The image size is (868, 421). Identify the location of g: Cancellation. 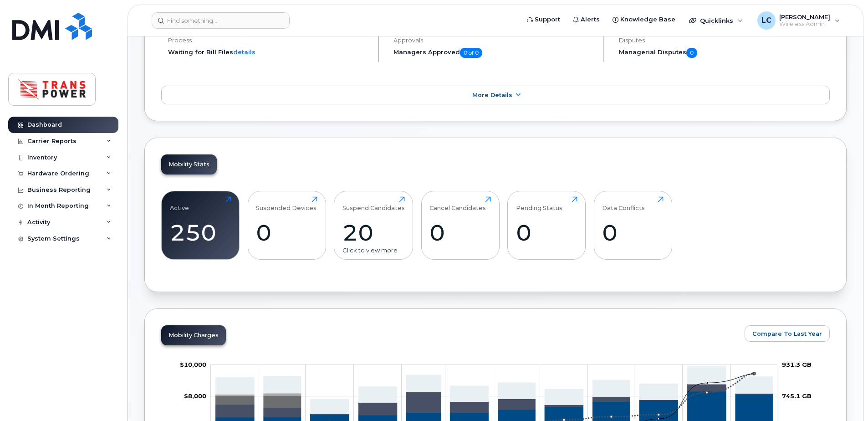
(494, 399).